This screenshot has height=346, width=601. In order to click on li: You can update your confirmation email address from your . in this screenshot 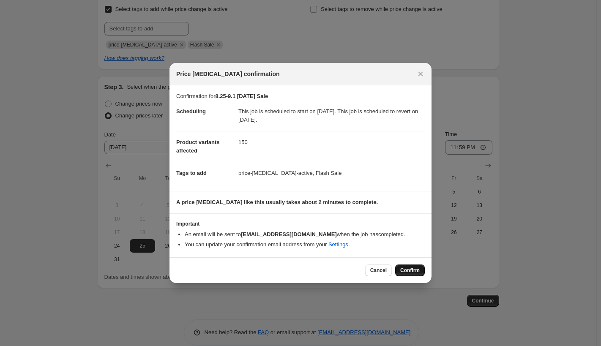, I will do `click(305, 245)`.